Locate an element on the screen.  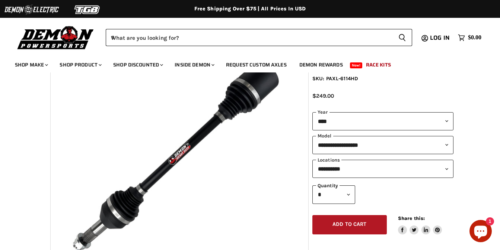
a: $0.00 is located at coordinates (469, 38).